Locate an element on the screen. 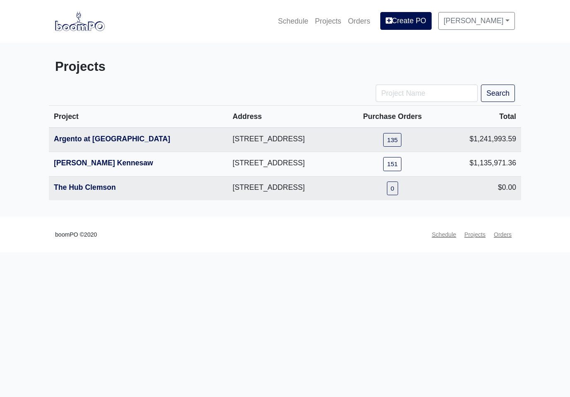 This screenshot has width=570, height=397. h3: Projects is located at coordinates (167, 67).